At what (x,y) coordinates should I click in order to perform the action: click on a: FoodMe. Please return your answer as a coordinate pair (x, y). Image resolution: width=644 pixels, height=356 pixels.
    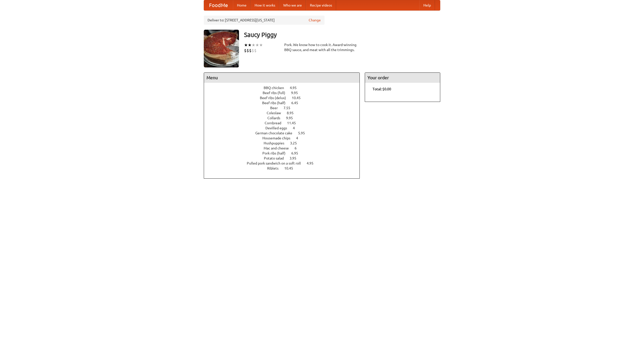
    Looking at the image, I should click on (218, 5).